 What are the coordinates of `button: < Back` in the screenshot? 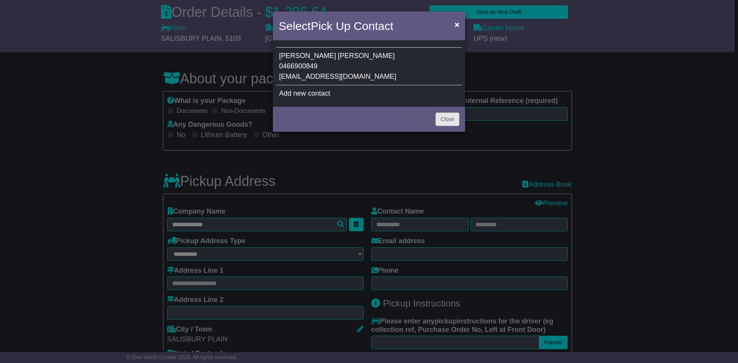 It's located at (420, 119).